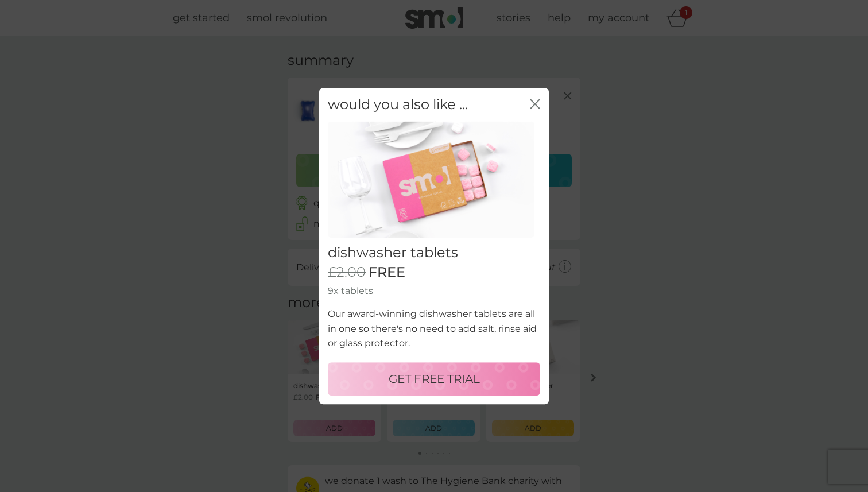  I want to click on p: 9x tablets, so click(434, 291).